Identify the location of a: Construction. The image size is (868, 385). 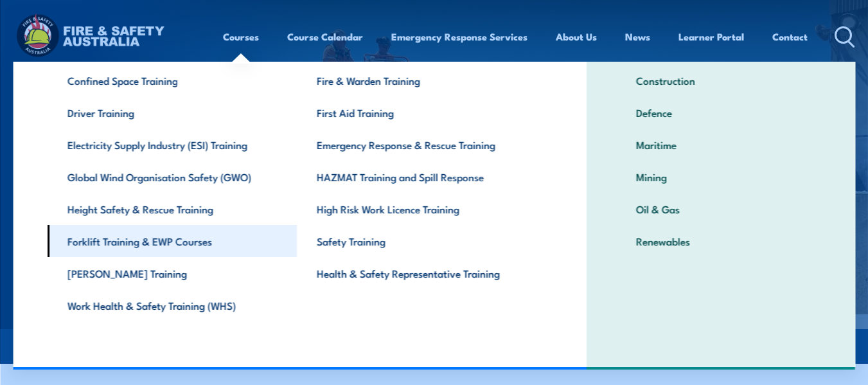
(720, 80).